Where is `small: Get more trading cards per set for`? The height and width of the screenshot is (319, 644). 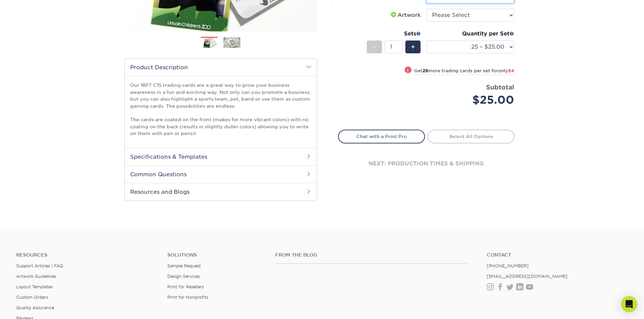 small: Get more trading cards per set for is located at coordinates (464, 72).